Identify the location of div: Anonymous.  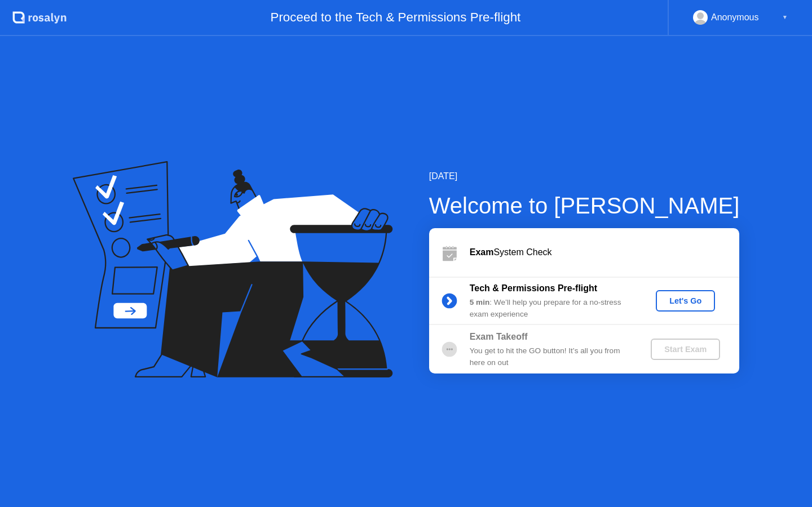
(735, 17).